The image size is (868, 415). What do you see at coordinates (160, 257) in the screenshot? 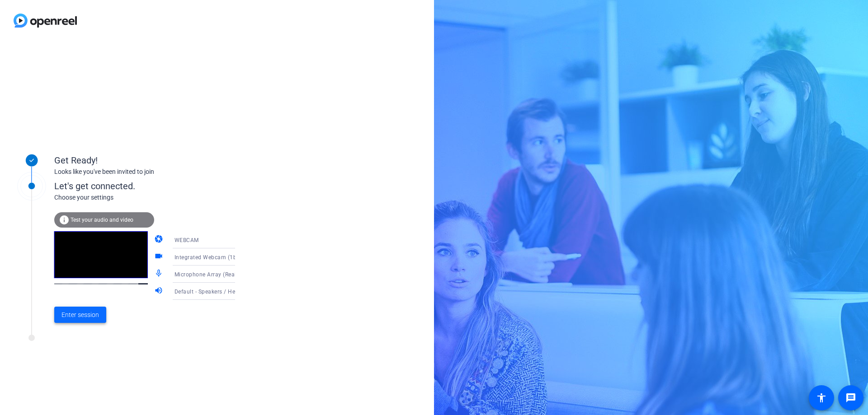
I see `mat-icon: videocam` at bounding box center [160, 257].